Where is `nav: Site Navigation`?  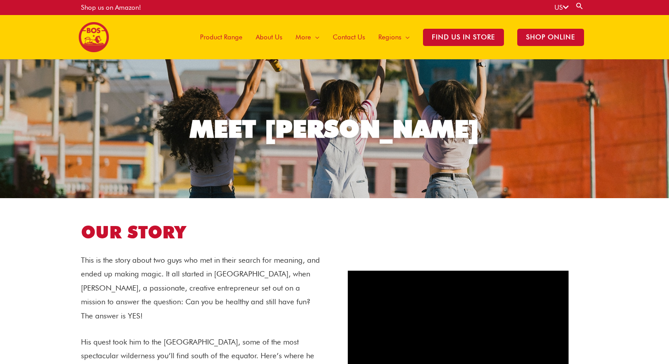 nav: Site Navigation is located at coordinates (388, 37).